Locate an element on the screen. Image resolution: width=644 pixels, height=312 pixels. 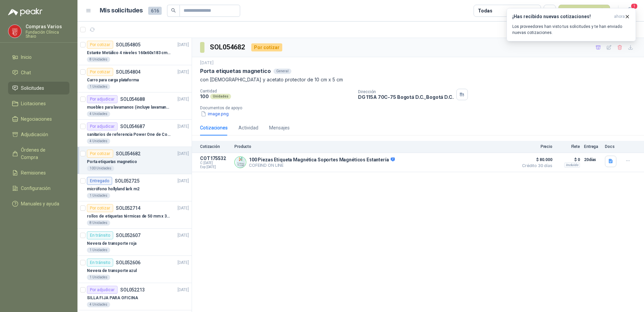
p: Nevera de transporte azul is located at coordinates (112, 270).